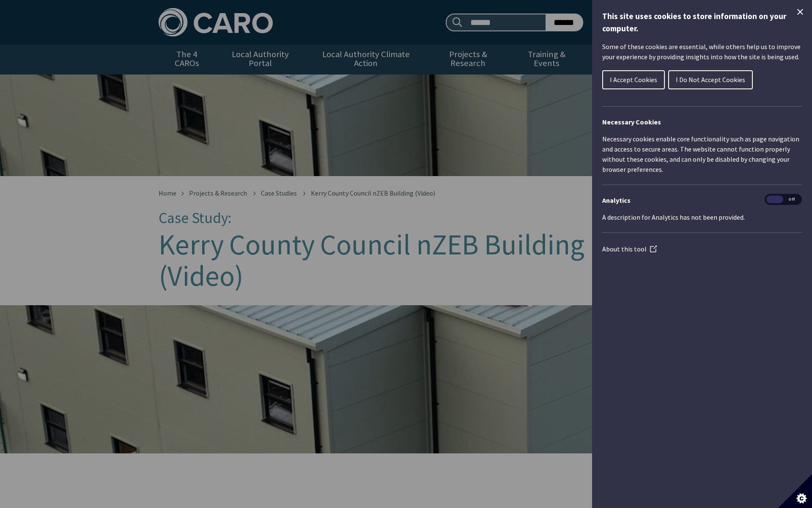  I want to click on p: A description for Analytics has not been provided., so click(702, 217).